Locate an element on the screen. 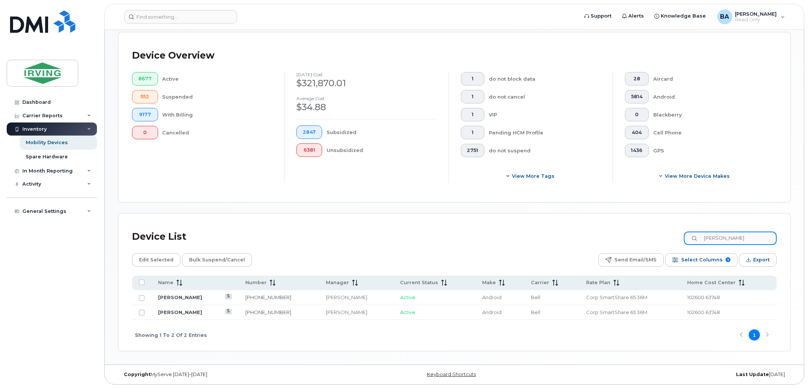  span: Name is located at coordinates (166, 282).